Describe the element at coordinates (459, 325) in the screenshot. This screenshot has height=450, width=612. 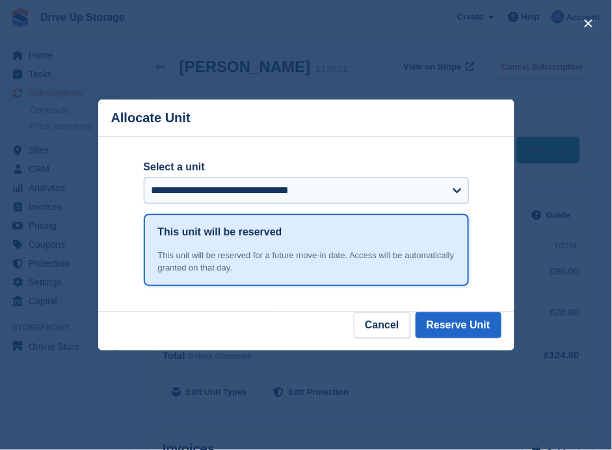
I see `button: Reserve Unit` at that location.